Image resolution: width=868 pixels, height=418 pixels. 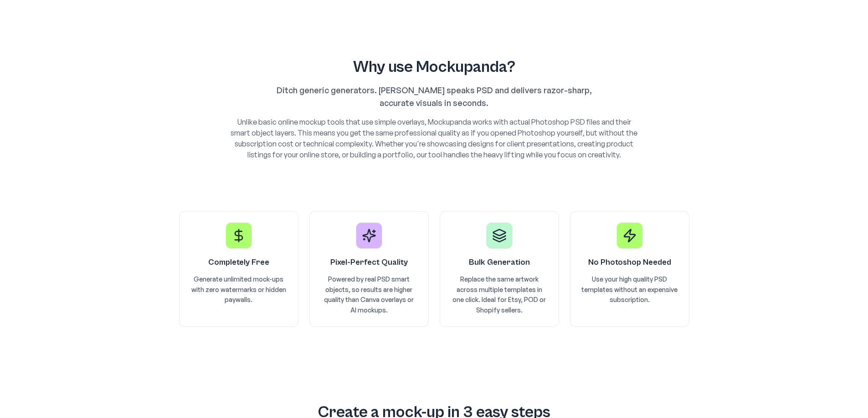 What do you see at coordinates (500, 263) in the screenshot?
I see `h3: Bulk Generation` at bounding box center [500, 263].